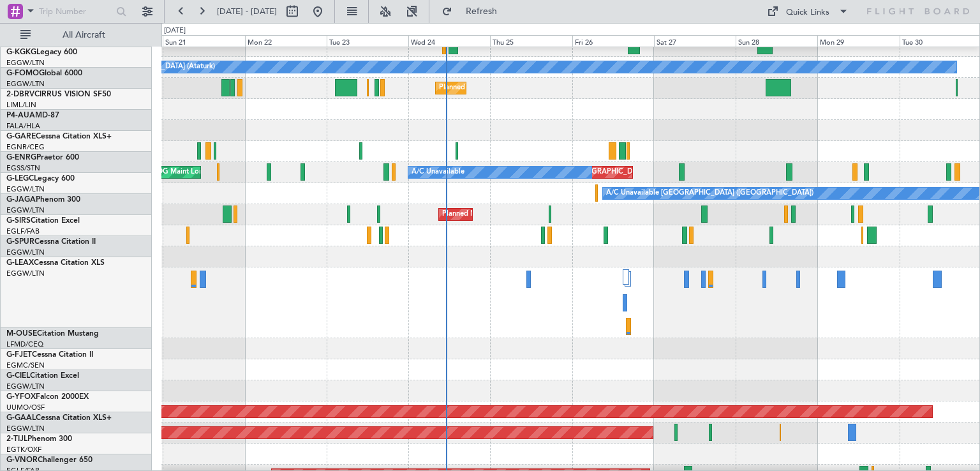 The width and height of the screenshot is (980, 471). I want to click on a: FALA/HLA, so click(23, 126).